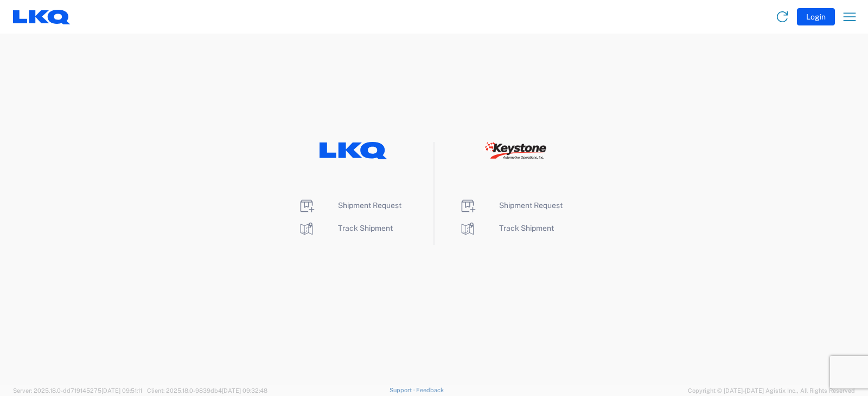 This screenshot has height=396, width=868. What do you see at coordinates (430, 390) in the screenshot?
I see `a: Feedback` at bounding box center [430, 390].